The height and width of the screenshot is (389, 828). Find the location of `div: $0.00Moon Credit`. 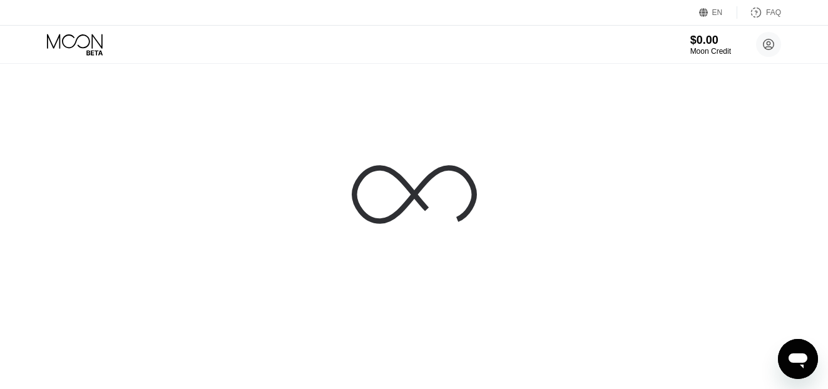

div: $0.00Moon Credit is located at coordinates (710, 44).